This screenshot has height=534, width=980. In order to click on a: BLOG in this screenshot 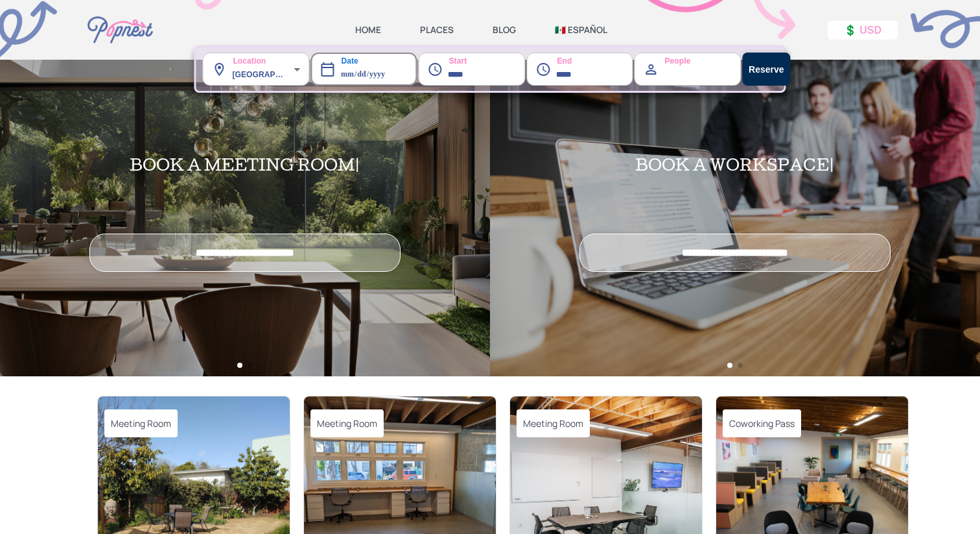, I will do `click(504, 29)`.